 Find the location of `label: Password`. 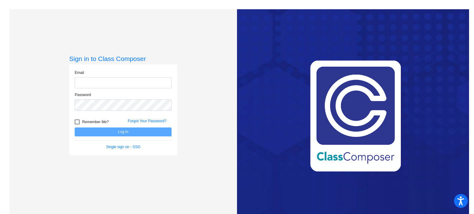

label: Password is located at coordinates (83, 95).